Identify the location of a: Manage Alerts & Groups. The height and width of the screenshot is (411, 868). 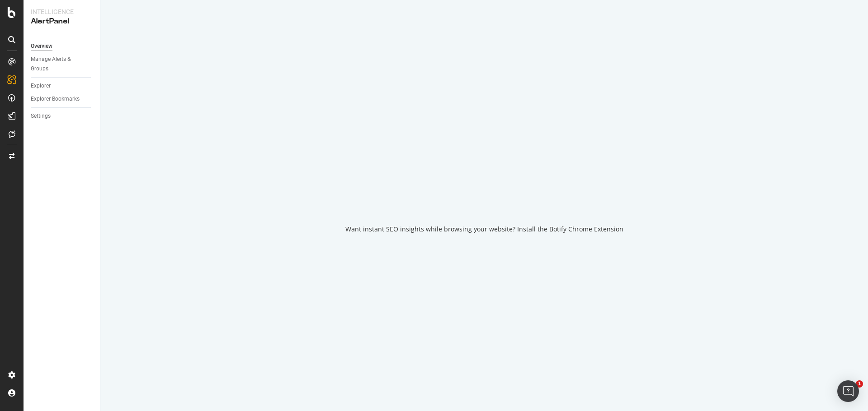
(61, 64).